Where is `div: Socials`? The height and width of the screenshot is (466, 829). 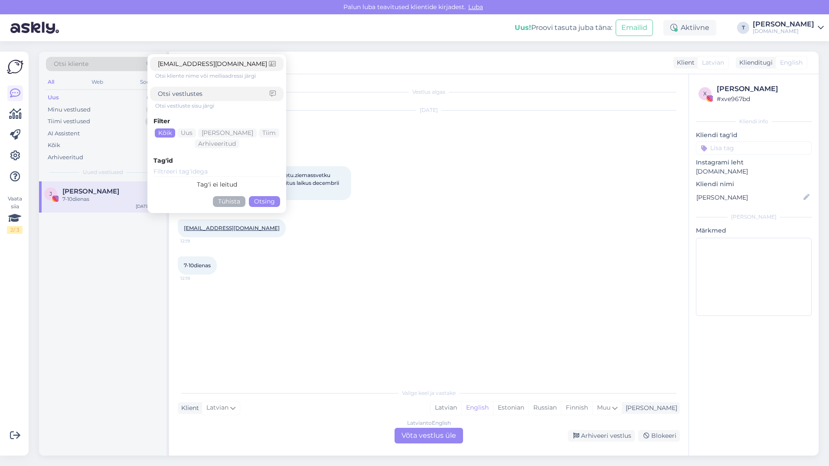
div: Socials is located at coordinates (149, 82).